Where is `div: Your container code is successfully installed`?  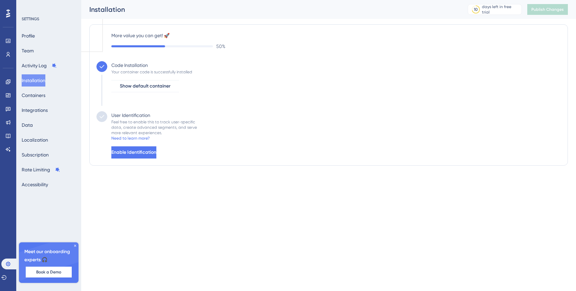
div: Your container code is successfully installed is located at coordinates (152, 72).